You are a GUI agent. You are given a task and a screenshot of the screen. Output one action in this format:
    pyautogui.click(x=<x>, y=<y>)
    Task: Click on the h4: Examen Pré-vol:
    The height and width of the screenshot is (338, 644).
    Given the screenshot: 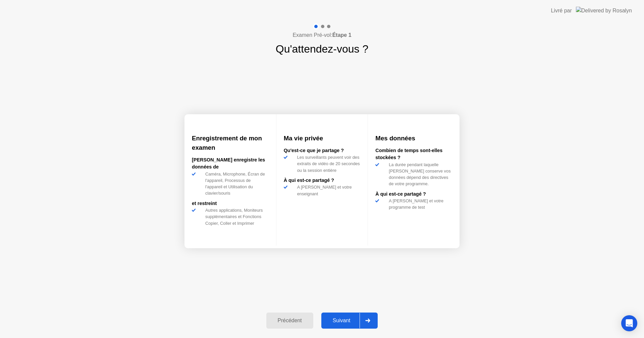 What is the action you would take?
    pyautogui.click(x=322, y=35)
    